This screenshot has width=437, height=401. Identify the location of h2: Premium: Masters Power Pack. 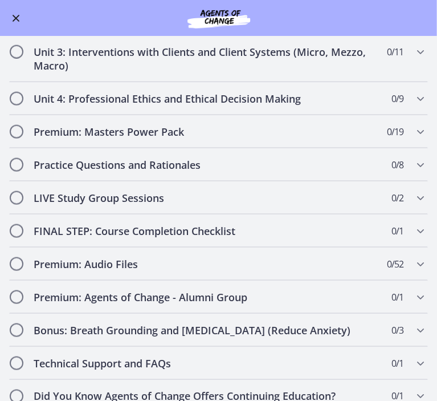
(207, 132).